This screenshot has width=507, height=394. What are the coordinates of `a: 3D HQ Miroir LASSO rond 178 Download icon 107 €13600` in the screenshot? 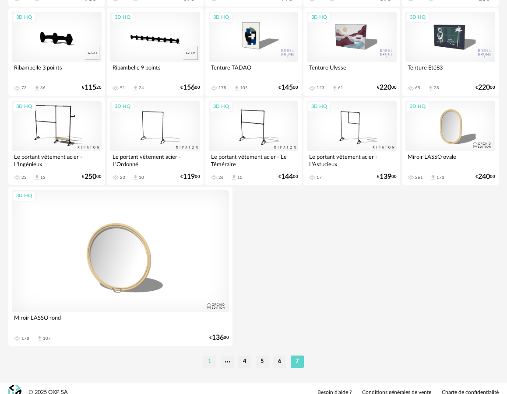 It's located at (120, 267).